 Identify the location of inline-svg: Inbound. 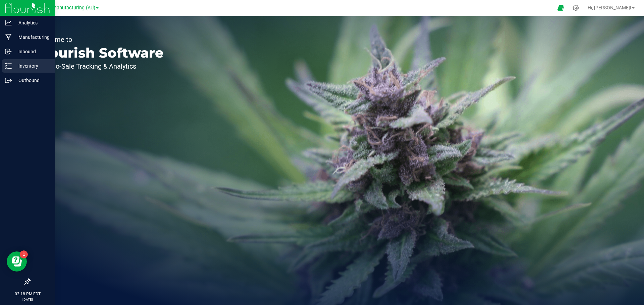
(9, 52).